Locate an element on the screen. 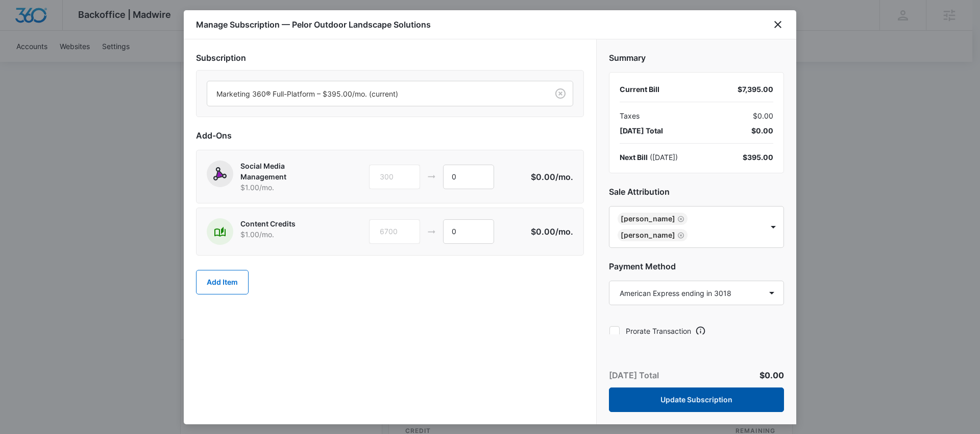 Image resolution: width=980 pixels, height=434 pixels. label: Prorate Transaction is located at coordinates (650, 331).